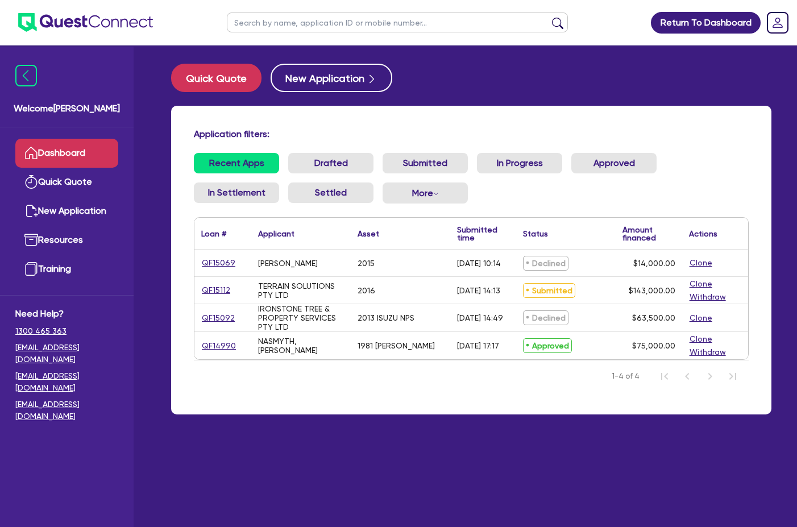  Describe the element at coordinates (535, 234) in the screenshot. I see `div: Status` at that location.